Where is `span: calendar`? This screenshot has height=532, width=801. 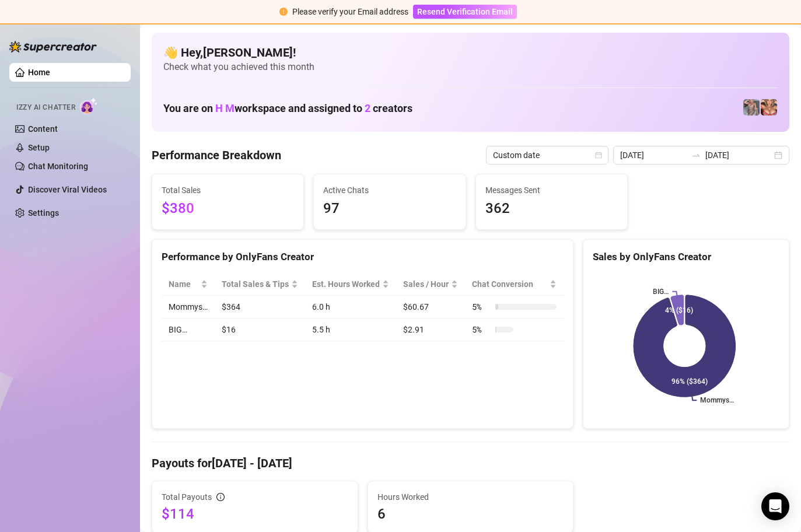
span: calendar is located at coordinates (599, 155).